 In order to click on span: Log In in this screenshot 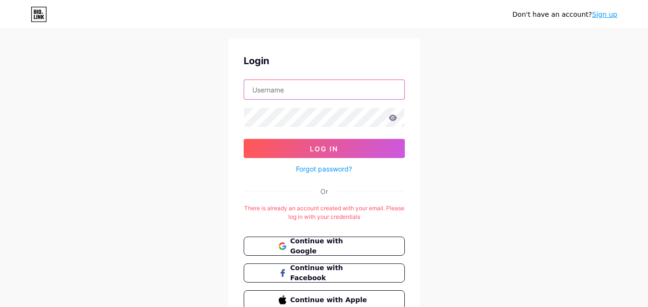, I will do `click(324, 149)`.